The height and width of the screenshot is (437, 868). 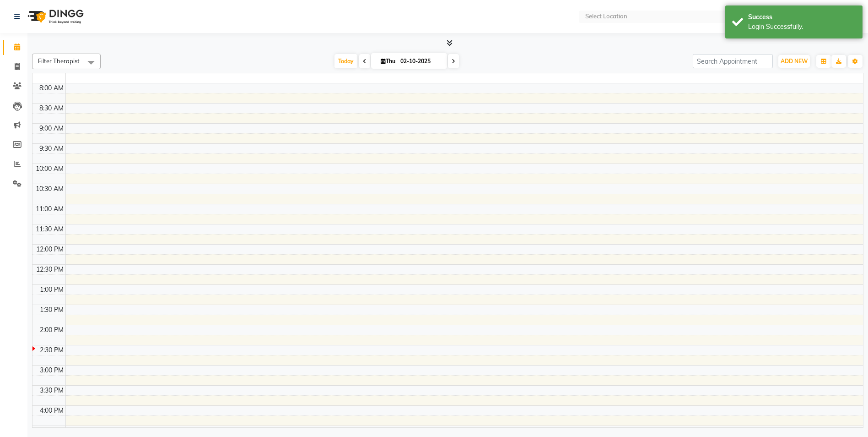 What do you see at coordinates (802, 27) in the screenshot?
I see `div: Login Successfully.` at bounding box center [802, 27].